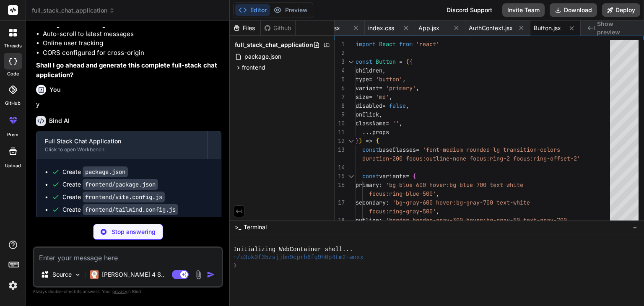 This screenshot has width=644, height=306. What do you see at coordinates (371, 123) in the screenshot?
I see `span: className` at bounding box center [371, 123].